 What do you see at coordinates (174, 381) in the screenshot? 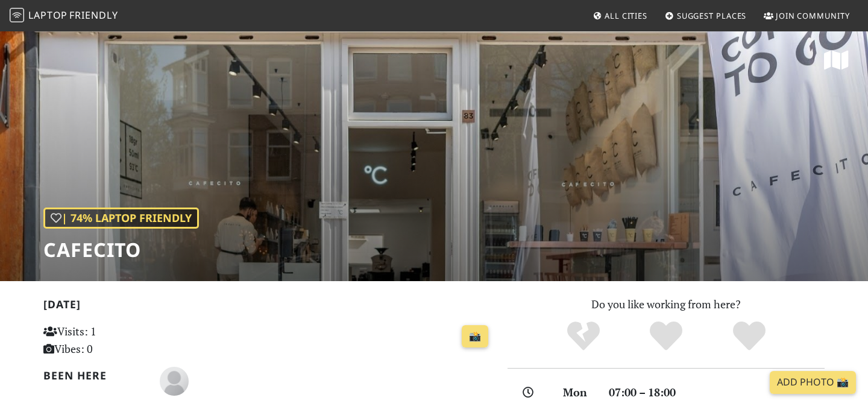
I see `img: blank-535327c66bd565773addf3077783bbfce4b00ec00e9fd257753287c682c7fa38.png` at bounding box center [174, 381].